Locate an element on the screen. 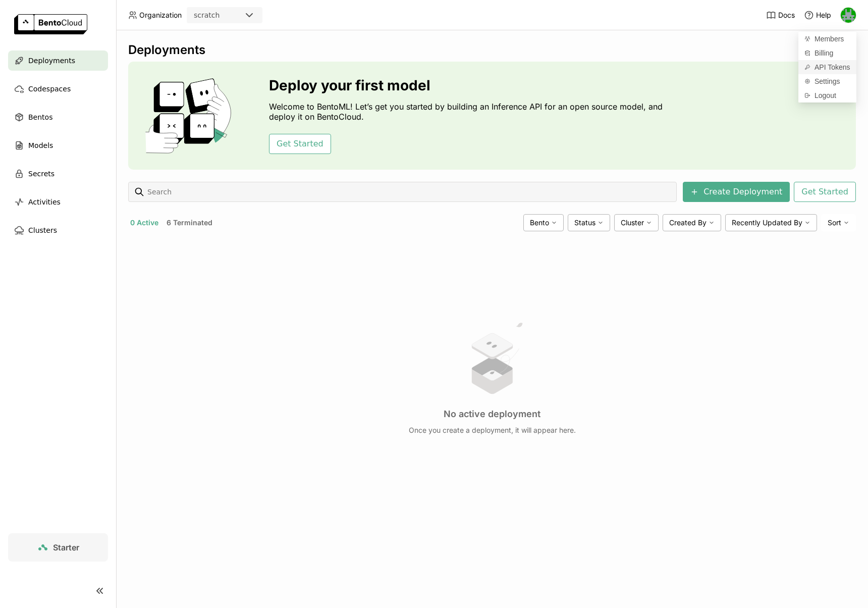 The image size is (868, 608). span: Created By is located at coordinates (687, 223).